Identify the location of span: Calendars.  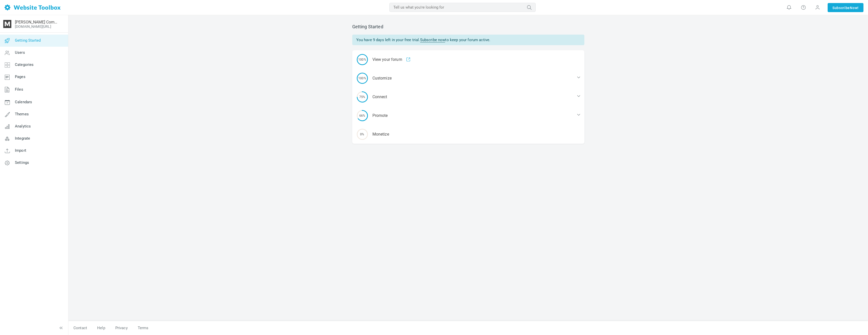
(24, 102).